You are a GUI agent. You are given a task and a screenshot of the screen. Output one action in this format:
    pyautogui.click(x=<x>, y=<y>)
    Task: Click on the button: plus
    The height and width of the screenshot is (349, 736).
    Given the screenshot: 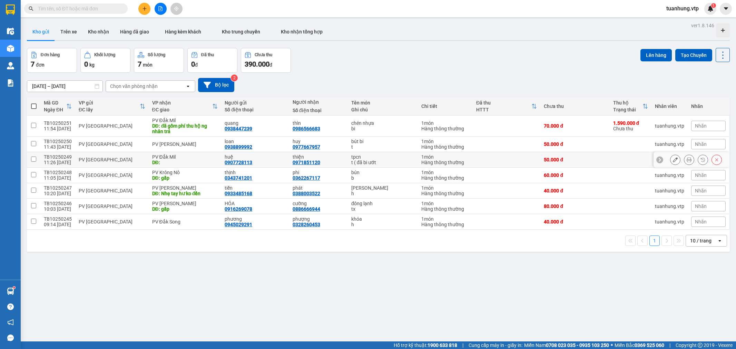 What is the action you would take?
    pyautogui.click(x=144, y=9)
    